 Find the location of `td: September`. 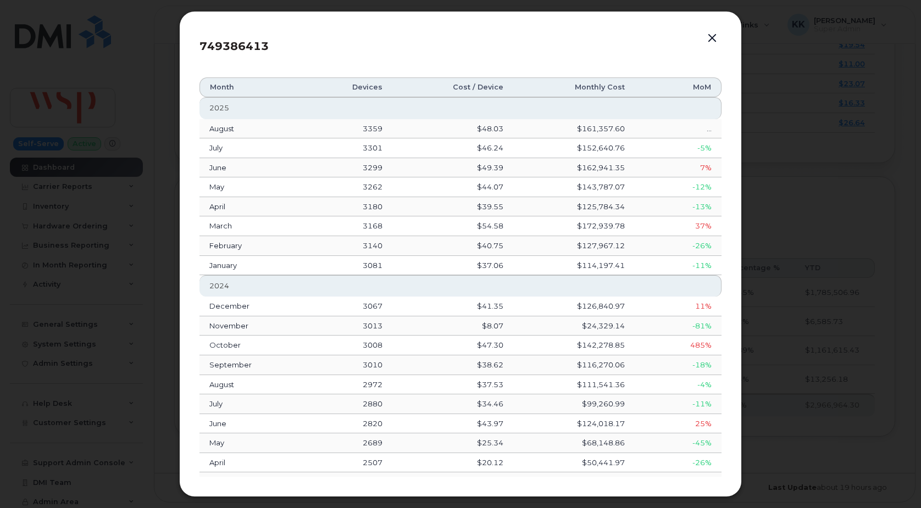

td: September is located at coordinates (253, 366).